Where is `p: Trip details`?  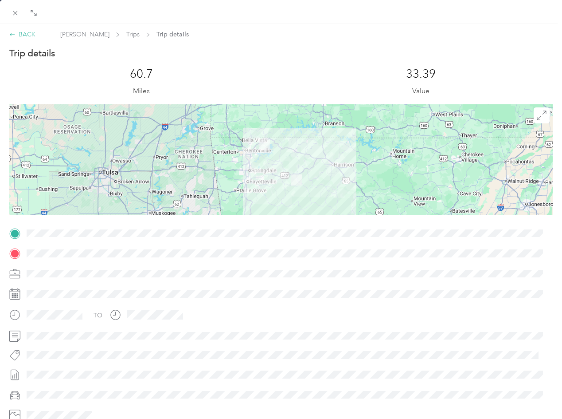 p: Trip details is located at coordinates (32, 53).